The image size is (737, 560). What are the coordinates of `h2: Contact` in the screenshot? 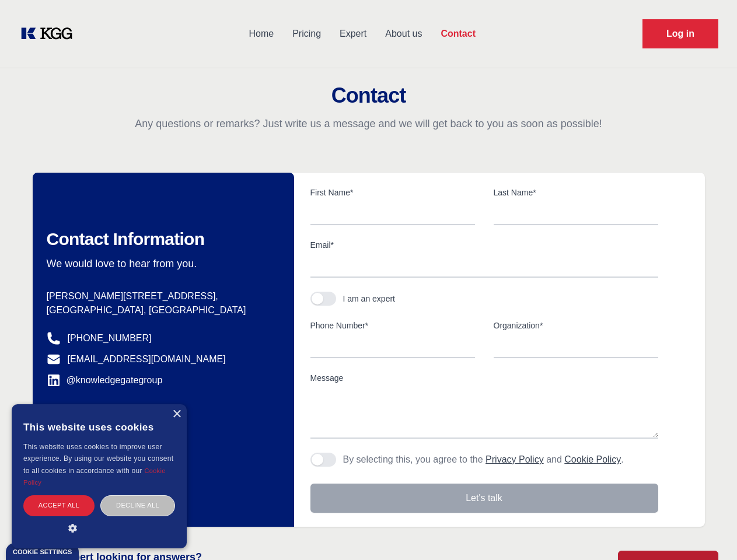 It's located at (368, 96).